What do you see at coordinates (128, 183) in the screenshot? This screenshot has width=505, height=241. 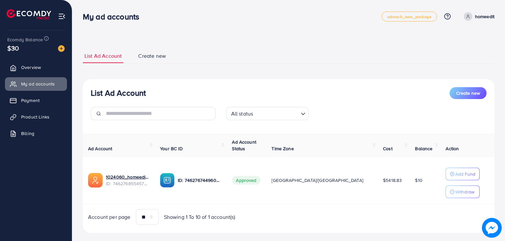 I see `span: ID: 7462768554572742672` at bounding box center [128, 183].